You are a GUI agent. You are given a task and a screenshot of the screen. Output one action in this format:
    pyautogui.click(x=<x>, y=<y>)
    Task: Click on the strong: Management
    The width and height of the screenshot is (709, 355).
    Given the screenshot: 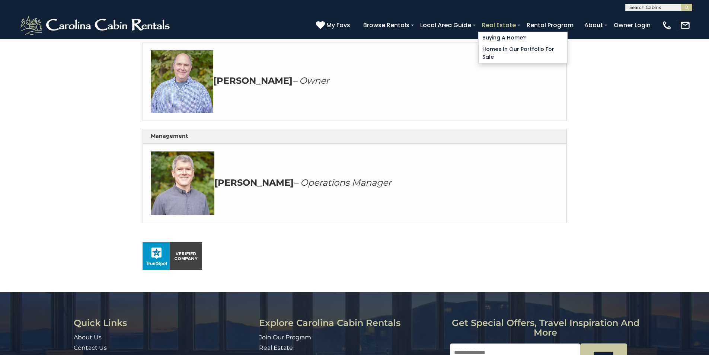 What is the action you would take?
    pyautogui.click(x=169, y=136)
    